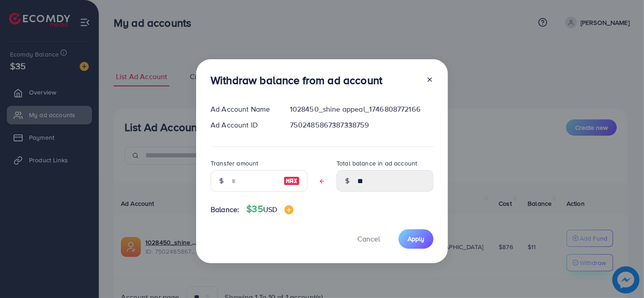 The width and height of the screenshot is (644, 298). What do you see at coordinates (270, 209) in the screenshot?
I see `h4: $35` at bounding box center [270, 209].